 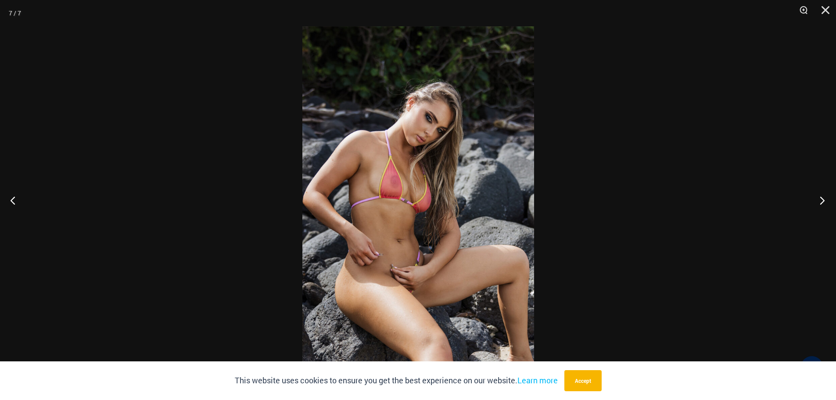 What do you see at coordinates (396, 381) in the screenshot?
I see `p: This website uses cookies to ensure you get the best experience on our website.` at bounding box center [396, 381].